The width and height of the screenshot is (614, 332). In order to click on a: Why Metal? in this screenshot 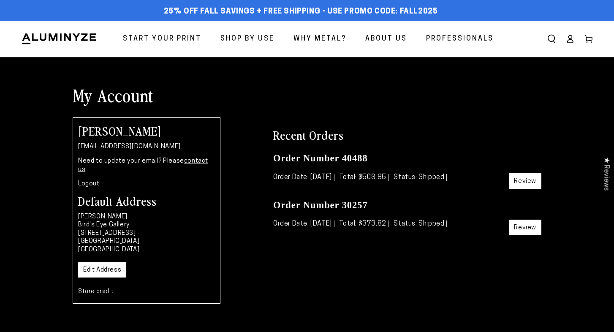, I will do `click(320, 39)`.